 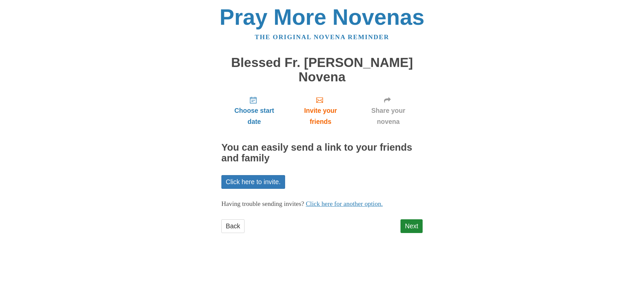 I want to click on h2: You can easily send a link to your friends and family, so click(x=322, y=153).